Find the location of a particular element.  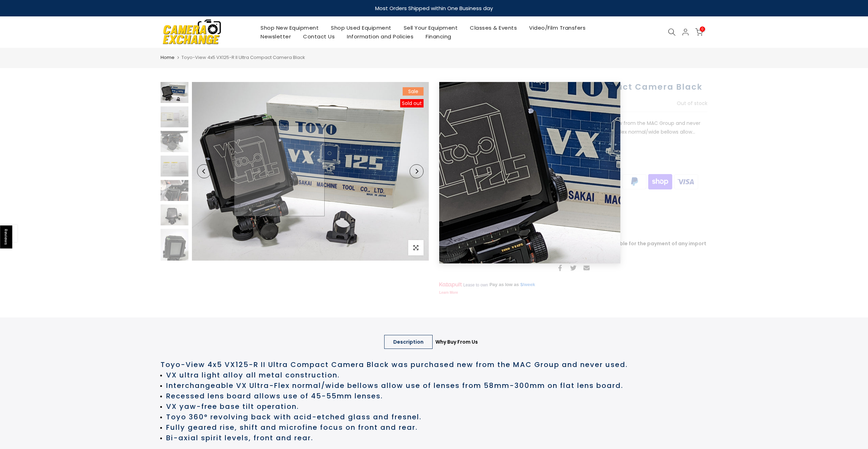

button: Next is located at coordinates (417, 172).